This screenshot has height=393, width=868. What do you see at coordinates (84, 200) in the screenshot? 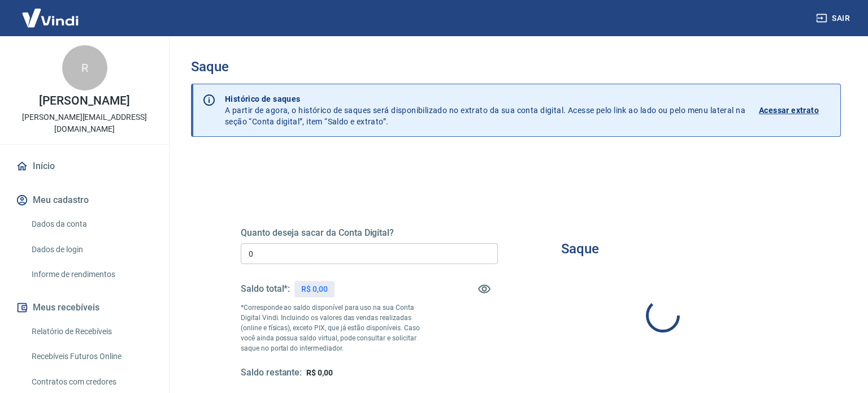
I see `button: Meu cadastro` at bounding box center [84, 200].